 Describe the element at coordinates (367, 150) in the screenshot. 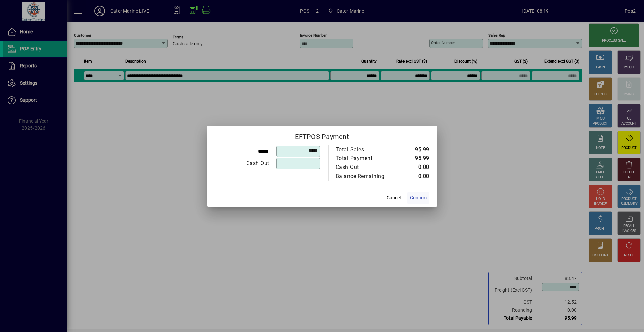

I see `td: Total Sales` at that location.